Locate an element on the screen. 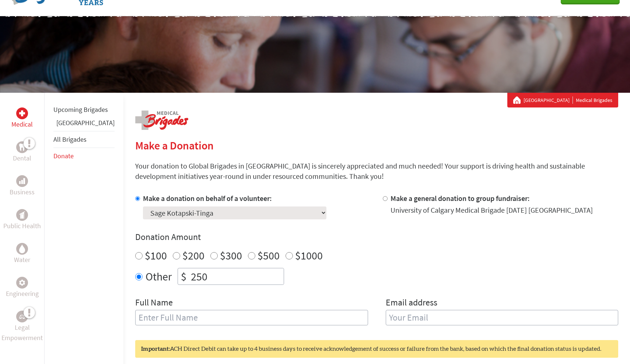  div: Medical Brigades is located at coordinates (562, 101).